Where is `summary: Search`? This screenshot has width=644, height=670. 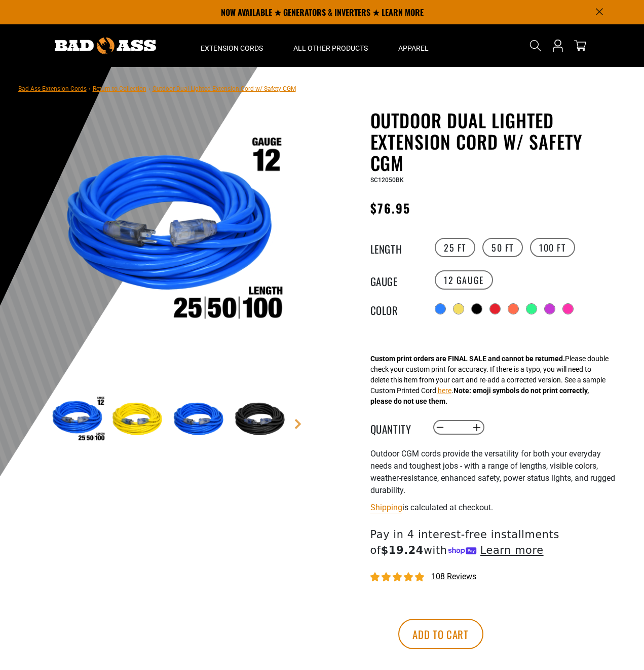
summary: Search is located at coordinates (536, 46).